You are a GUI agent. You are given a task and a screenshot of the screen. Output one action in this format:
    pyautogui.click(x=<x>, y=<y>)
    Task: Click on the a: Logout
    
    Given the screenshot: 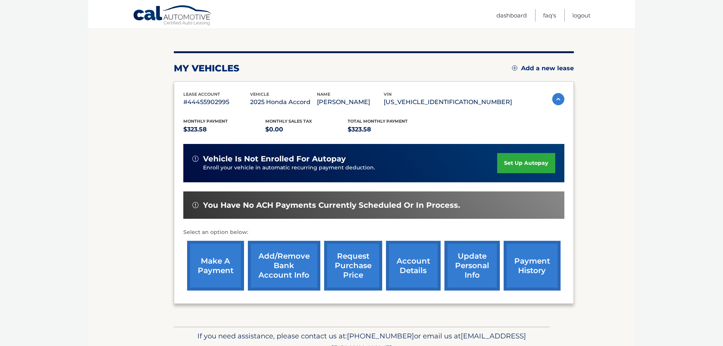 What is the action you would take?
    pyautogui.click(x=581, y=15)
    